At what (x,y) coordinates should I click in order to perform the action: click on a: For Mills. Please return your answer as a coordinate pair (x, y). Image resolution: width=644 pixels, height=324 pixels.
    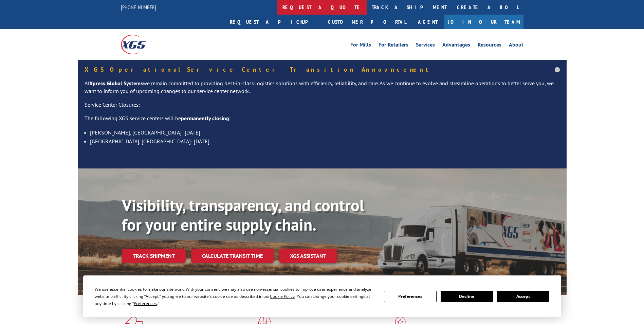
    Looking at the image, I should click on (361, 46).